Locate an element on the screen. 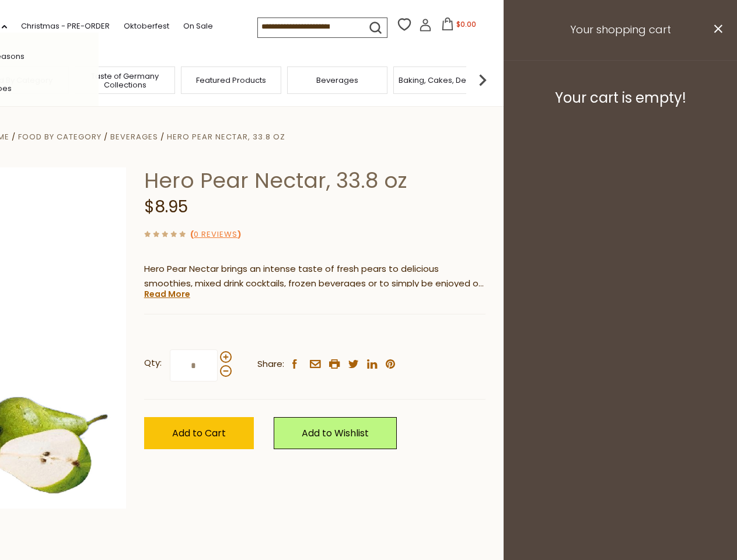 This screenshot has width=737, height=560. h1: Hero Pear Nectar, 33.8 oz is located at coordinates (314, 180).